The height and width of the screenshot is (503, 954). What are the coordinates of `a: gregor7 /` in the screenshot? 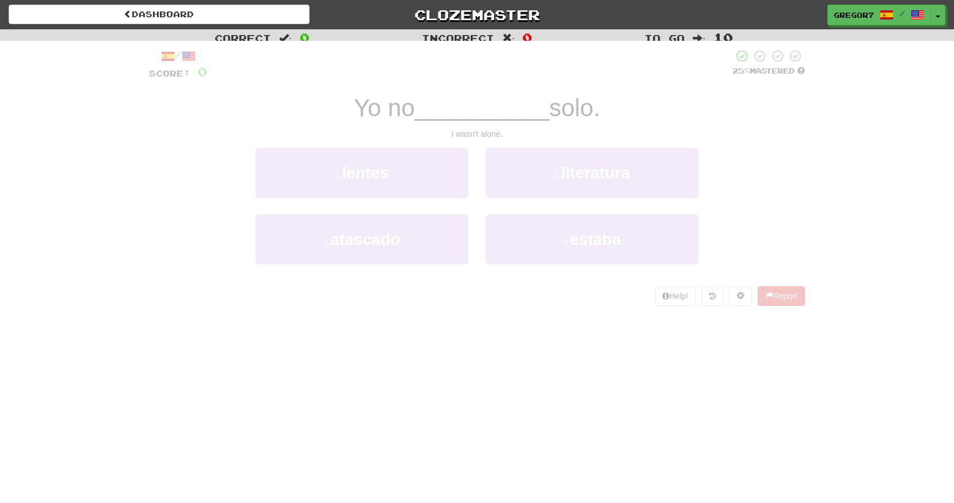 It's located at (879, 15).